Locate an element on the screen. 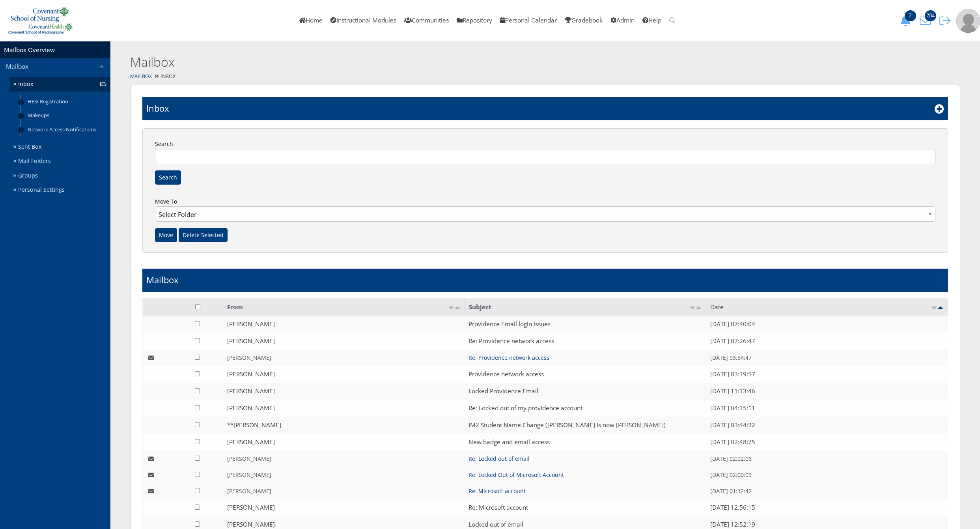  span: 2 is located at coordinates (910, 16).